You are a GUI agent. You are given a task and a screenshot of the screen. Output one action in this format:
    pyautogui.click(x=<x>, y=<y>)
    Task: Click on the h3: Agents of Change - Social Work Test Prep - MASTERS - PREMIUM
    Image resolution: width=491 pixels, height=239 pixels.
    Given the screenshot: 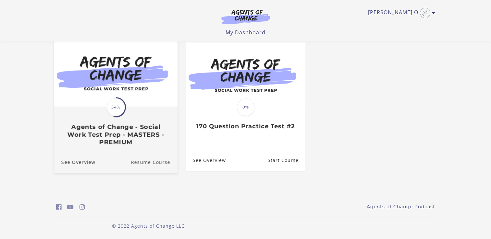 What is the action you would take?
    pyautogui.click(x=116, y=135)
    